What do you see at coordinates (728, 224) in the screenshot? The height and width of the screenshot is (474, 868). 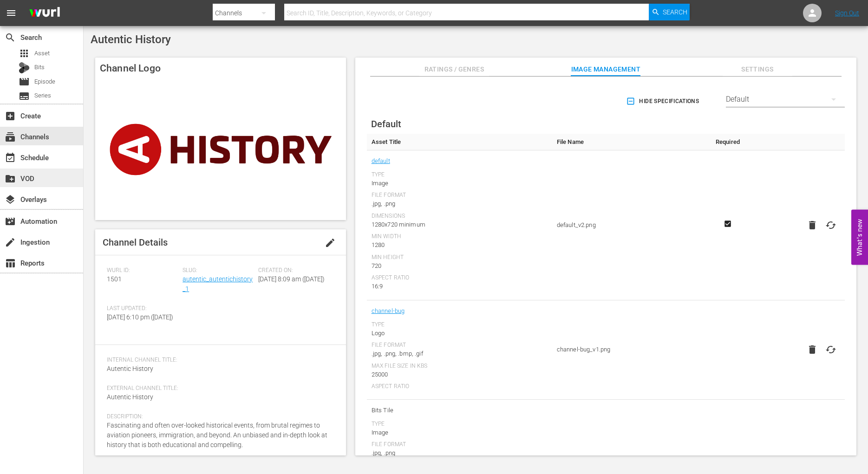 I see `svg: Required` at bounding box center [728, 224].